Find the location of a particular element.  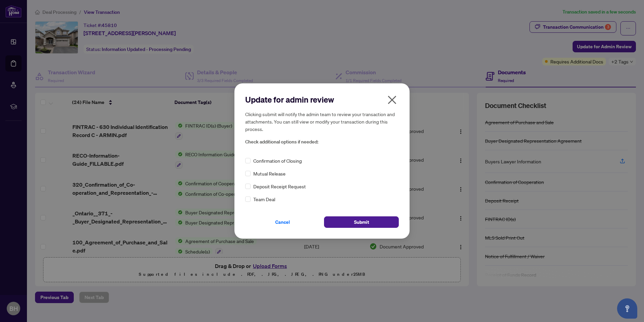

span: Mutual Release is located at coordinates (270, 173).